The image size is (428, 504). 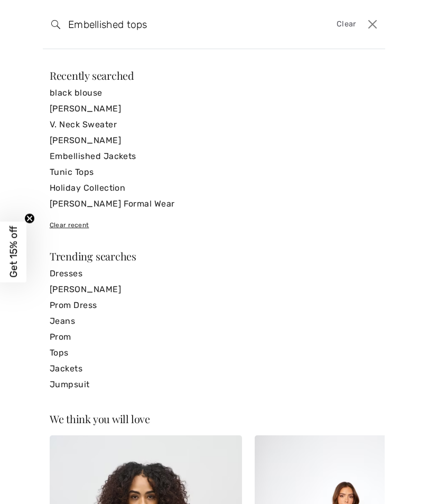 I want to click on a: Prom, so click(x=214, y=337).